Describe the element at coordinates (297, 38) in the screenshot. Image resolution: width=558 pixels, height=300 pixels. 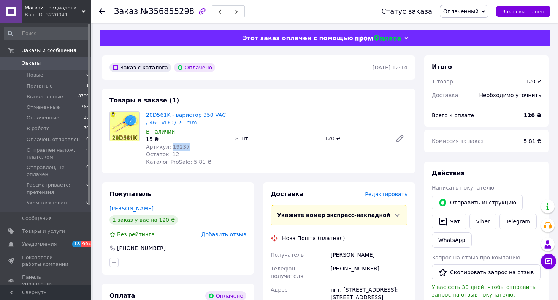
I see `span: Этот заказ оплачен с помощью` at that location.